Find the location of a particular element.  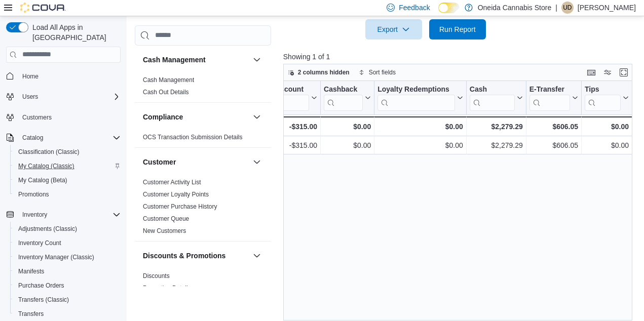

div: Compliance is located at coordinates (203, 139).